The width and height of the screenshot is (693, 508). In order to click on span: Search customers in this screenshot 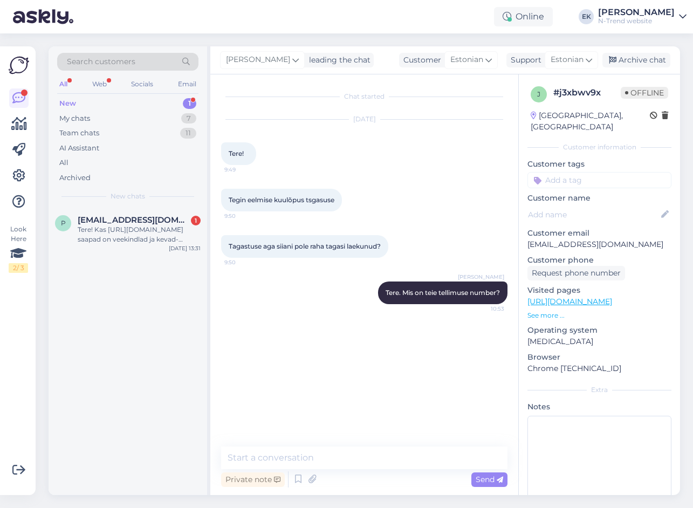, I will do `click(101, 62)`.